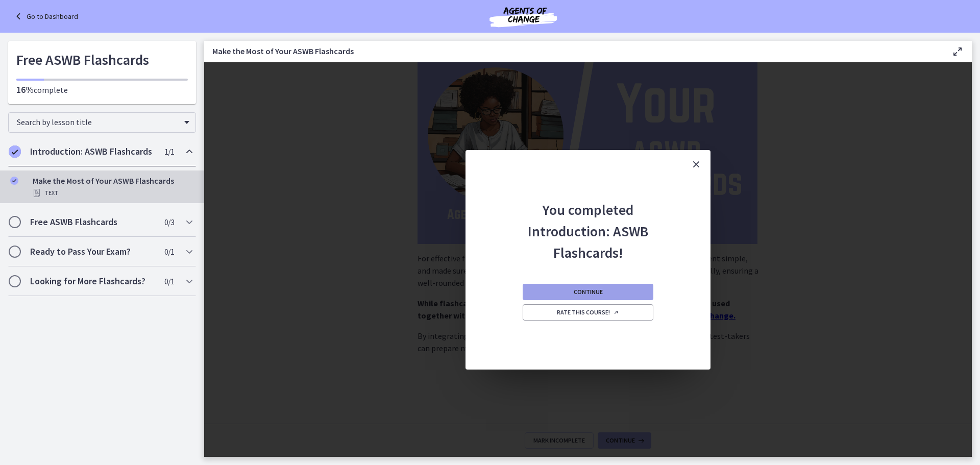 This screenshot has width=980, height=465. I want to click on i: Opens in a new window, so click(616, 313).